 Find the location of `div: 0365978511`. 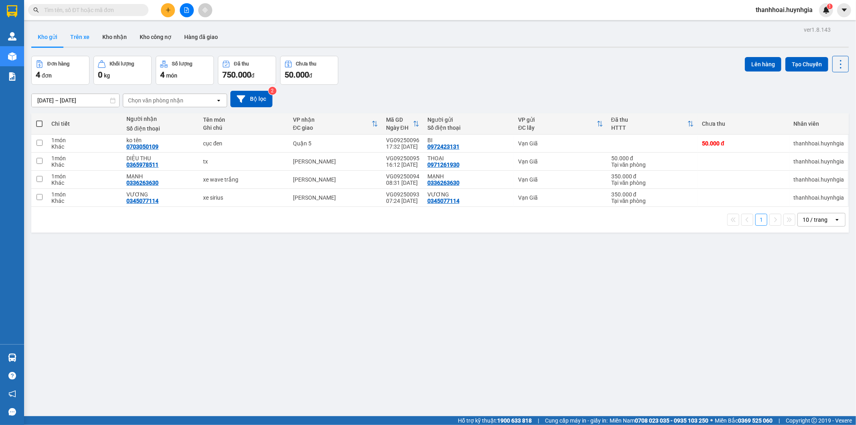

div: 0365978511 is located at coordinates (142, 165).